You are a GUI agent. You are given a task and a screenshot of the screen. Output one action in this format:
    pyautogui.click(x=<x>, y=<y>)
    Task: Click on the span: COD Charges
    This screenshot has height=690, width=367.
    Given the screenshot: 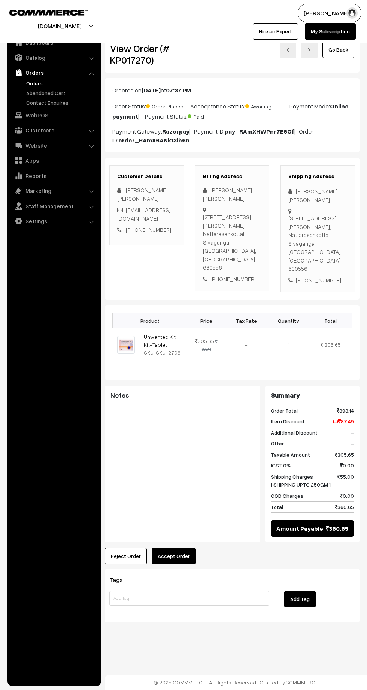 What is the action you would take?
    pyautogui.click(x=287, y=496)
    